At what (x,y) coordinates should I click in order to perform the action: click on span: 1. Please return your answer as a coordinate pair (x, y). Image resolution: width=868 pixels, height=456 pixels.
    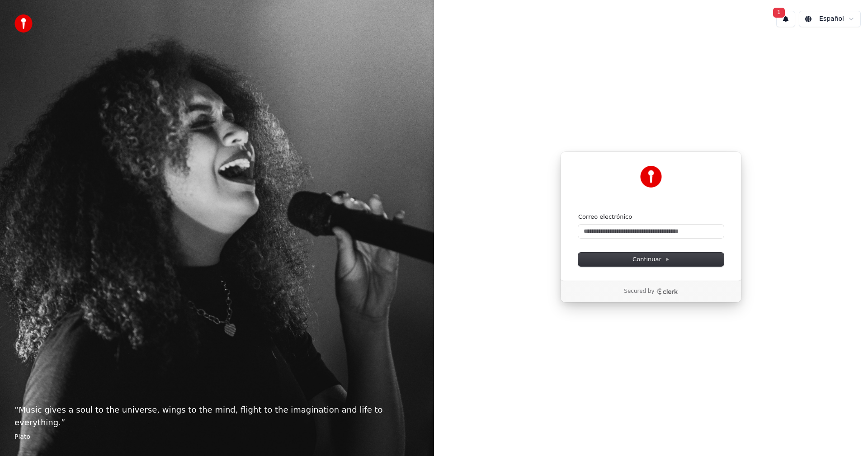
    Looking at the image, I should click on (779, 13).